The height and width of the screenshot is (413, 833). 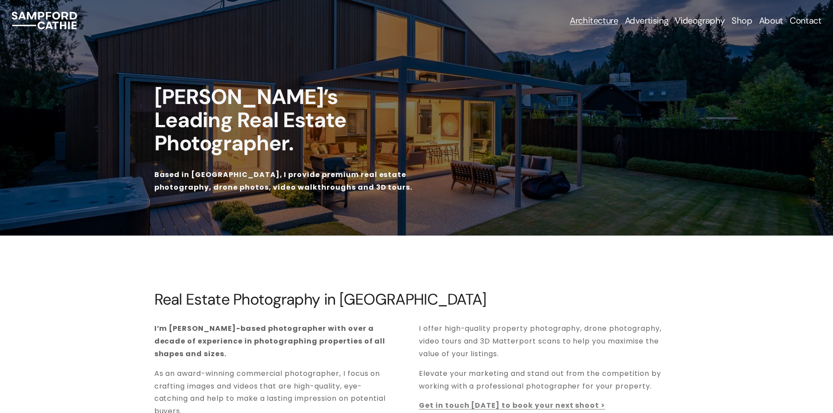 I want to click on span: Architecture, so click(x=594, y=21).